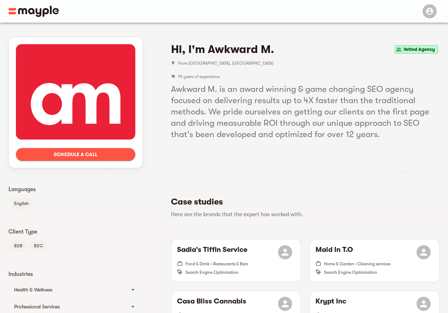 The image size is (448, 313). Describe the element at coordinates (302, 202) in the screenshot. I see `h5: Case studies` at that location.